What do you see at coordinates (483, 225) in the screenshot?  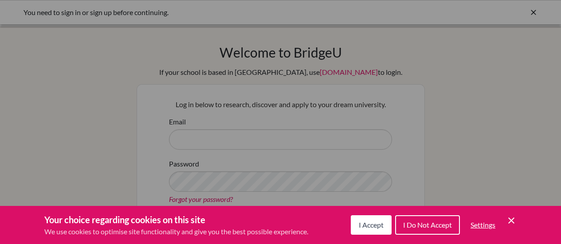 I see `button: Settings` at bounding box center [483, 225].